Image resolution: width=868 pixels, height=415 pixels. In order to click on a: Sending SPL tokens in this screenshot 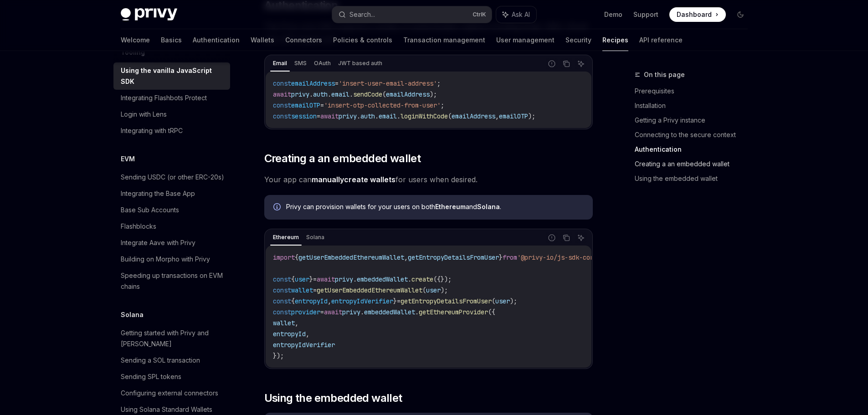, I will do `click(171, 377)`.